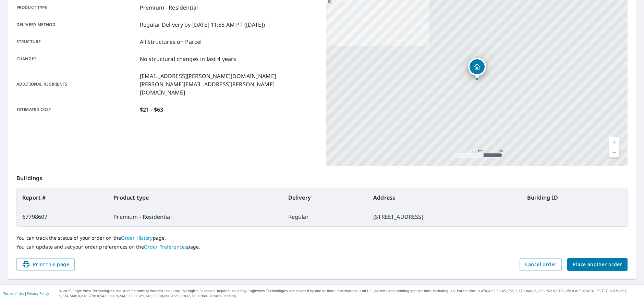 The image size is (644, 302). Describe the element at coordinates (541, 265) in the screenshot. I see `button: Cancel order` at that location.